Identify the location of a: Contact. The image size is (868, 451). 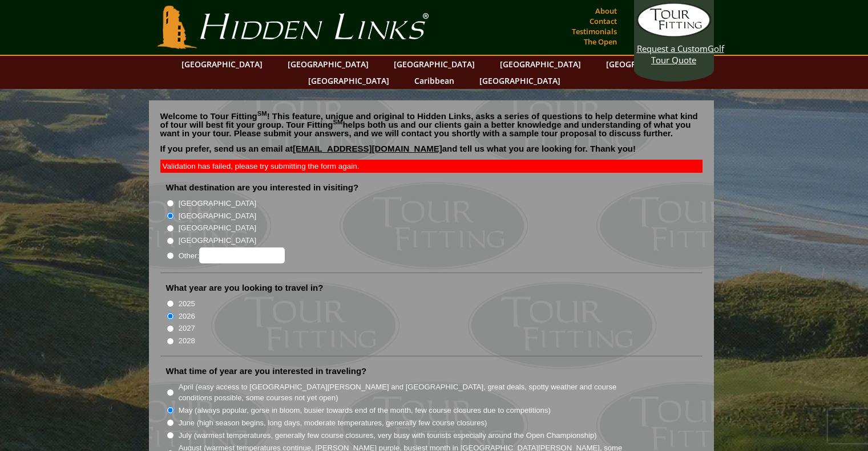
(603, 21).